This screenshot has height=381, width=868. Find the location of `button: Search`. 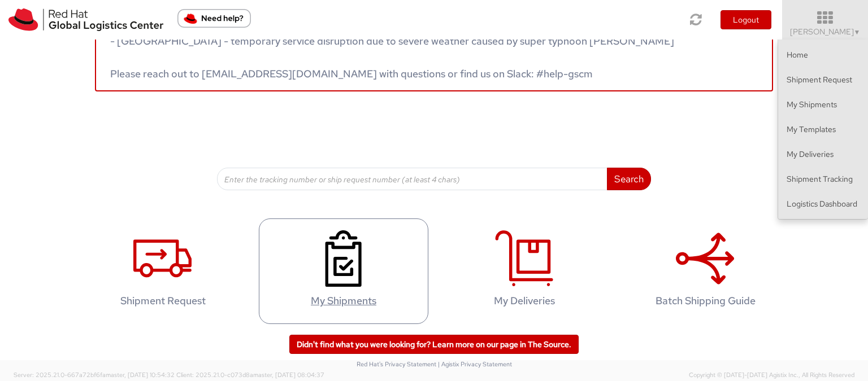

button: Search is located at coordinates (629, 179).